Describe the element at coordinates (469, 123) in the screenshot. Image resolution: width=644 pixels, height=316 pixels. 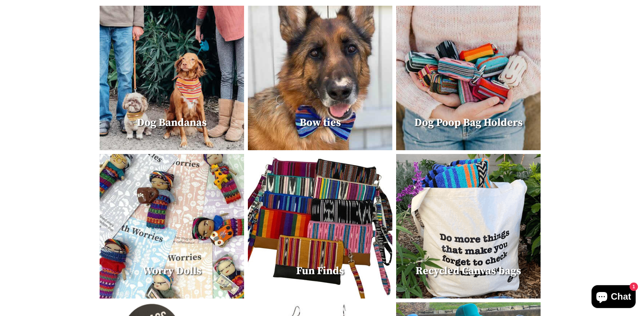
I see `span: Dog Poop Bag Holders` at that location.